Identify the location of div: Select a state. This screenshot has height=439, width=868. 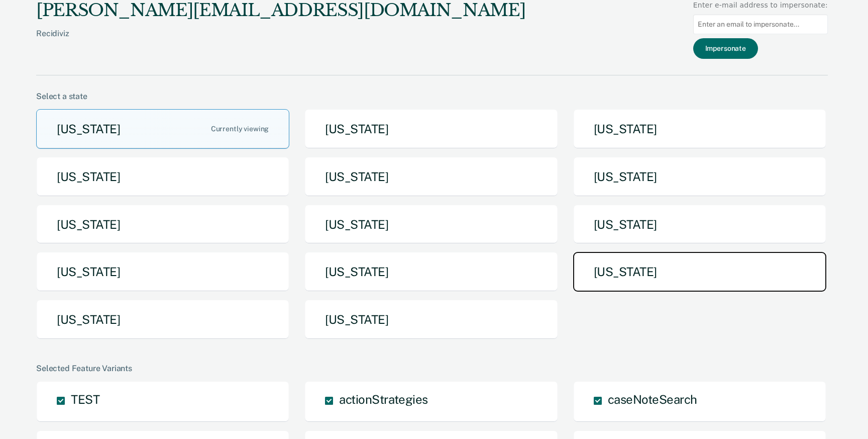
(432, 96).